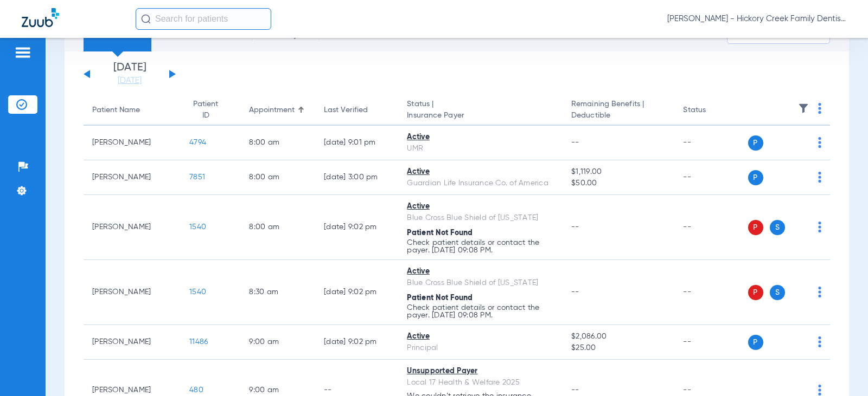 Image resolution: width=868 pixels, height=396 pixels. Describe the element at coordinates (203, 19) in the screenshot. I see `input: Search for patients` at that location.